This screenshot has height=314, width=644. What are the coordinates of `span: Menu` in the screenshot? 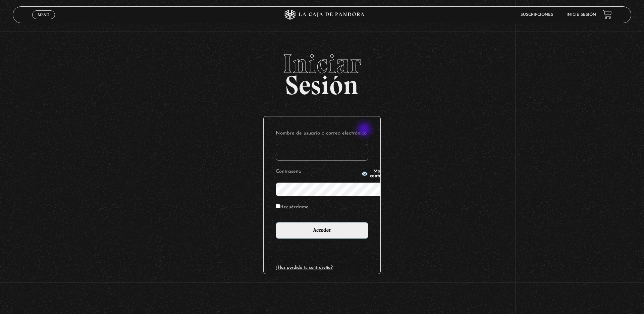 It's located at (43, 15).